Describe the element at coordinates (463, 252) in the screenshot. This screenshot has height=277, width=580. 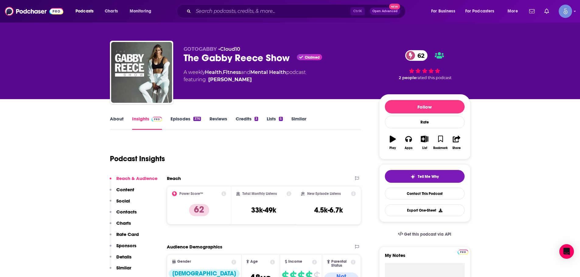
I see `a: Pro website` at that location.